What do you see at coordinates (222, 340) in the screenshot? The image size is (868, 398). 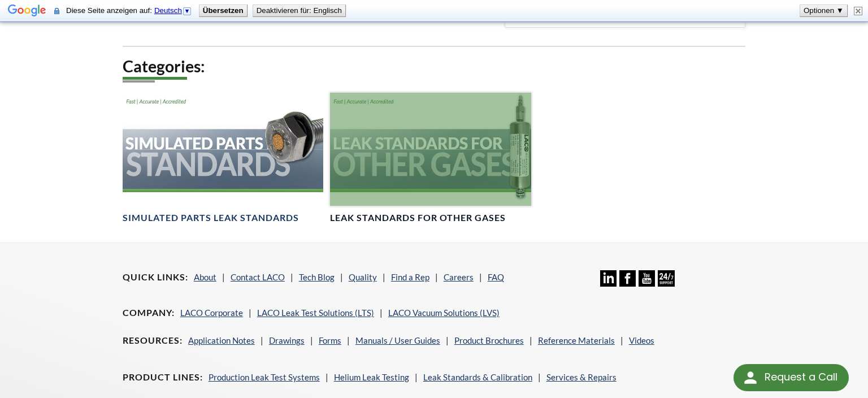 I see `a: Application Notes` at bounding box center [222, 340].